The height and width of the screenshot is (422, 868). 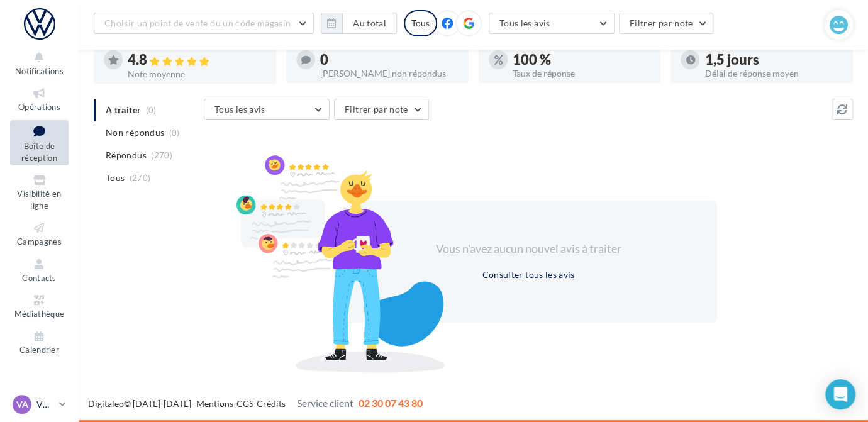 I want to click on span: Campagnes, so click(x=39, y=242).